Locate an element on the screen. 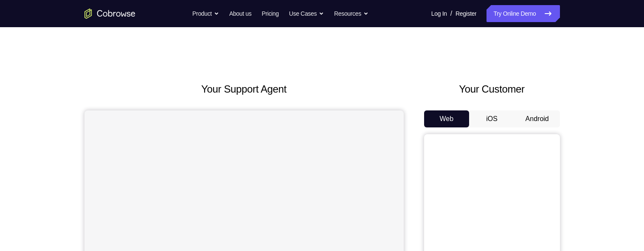 Image resolution: width=644 pixels, height=251 pixels. a: About us is located at coordinates (240, 13).